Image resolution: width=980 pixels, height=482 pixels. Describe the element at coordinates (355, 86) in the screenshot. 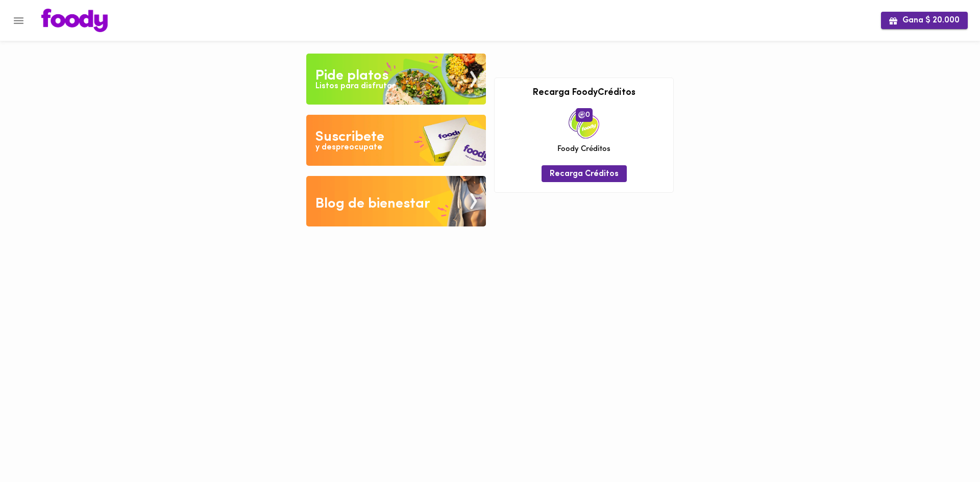

I see `div: Listos para disfrutar` at that location.